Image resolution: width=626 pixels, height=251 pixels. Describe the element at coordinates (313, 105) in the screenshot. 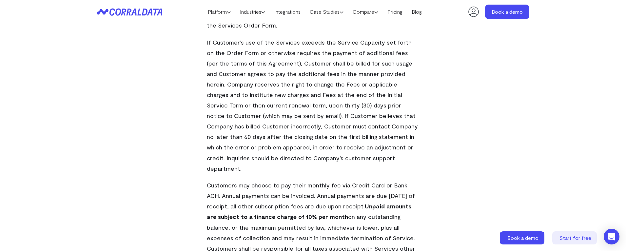

I see `p: If Customer’s use of the Services exceeds the Service Capacity set forth on the Order Form or oth...` at that location.